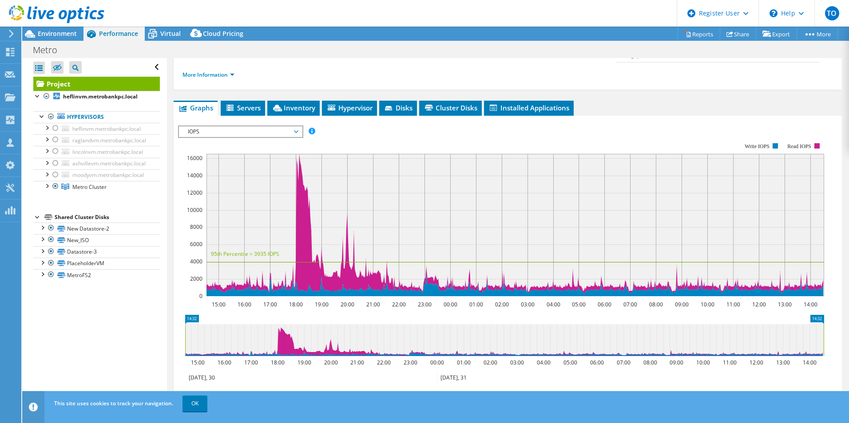 The width and height of the screenshot is (849, 423). I want to click on span: This site uses cookies to track your navigation., so click(114, 403).